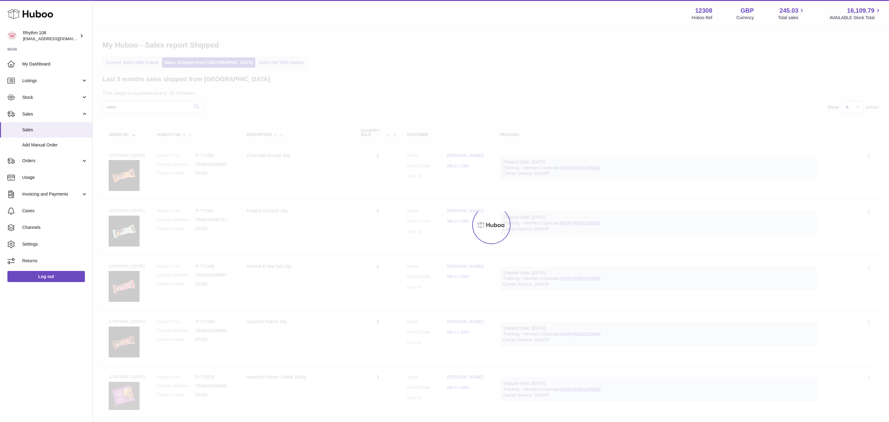  Describe the element at coordinates (52, 97) in the screenshot. I see `span: Stock` at that location.